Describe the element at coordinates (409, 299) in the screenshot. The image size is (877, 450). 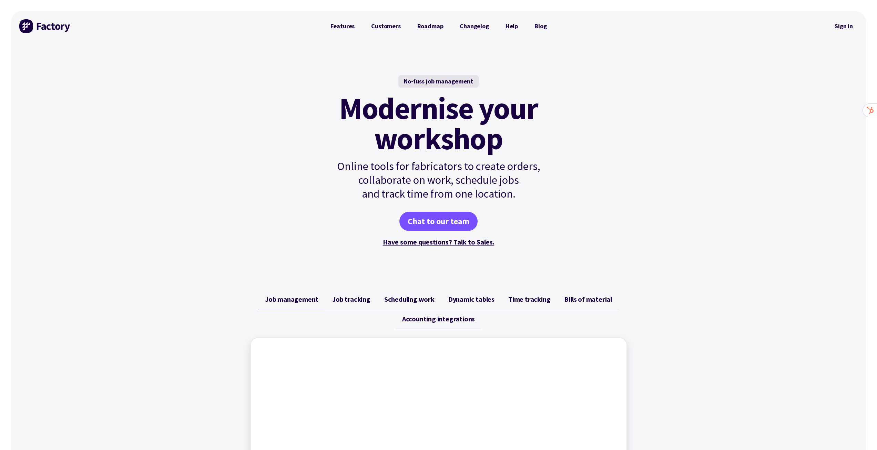
I see `span: Scheduling work` at that location.